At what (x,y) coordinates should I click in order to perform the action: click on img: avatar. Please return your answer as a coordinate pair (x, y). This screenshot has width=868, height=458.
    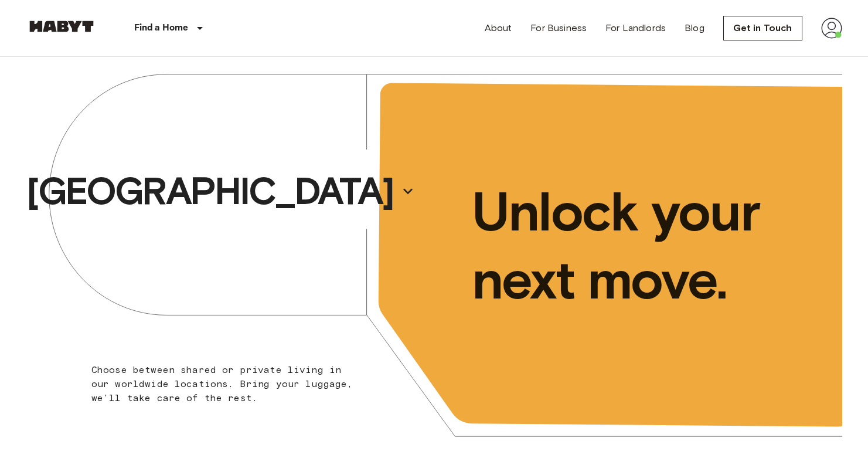
    Looking at the image, I should click on (831, 28).